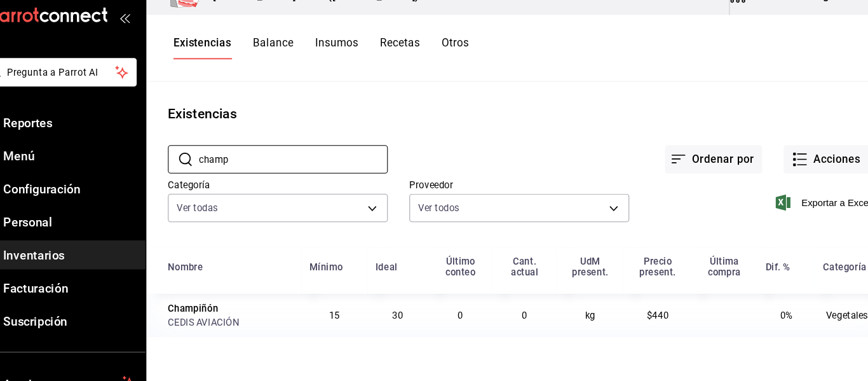 This screenshot has width=868, height=381. I want to click on input: Buscar nombre de insumo, so click(303, 172).